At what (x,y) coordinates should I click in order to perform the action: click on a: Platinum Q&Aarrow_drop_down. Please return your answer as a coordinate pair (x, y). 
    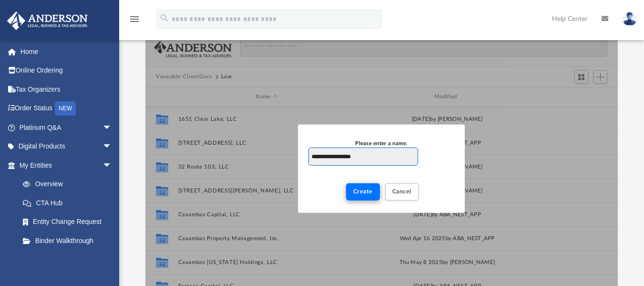
    Looking at the image, I should click on (66, 127).